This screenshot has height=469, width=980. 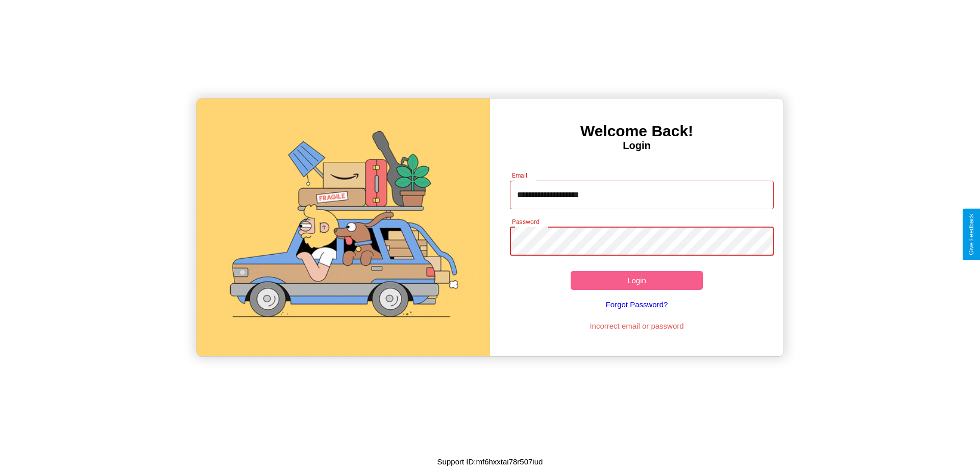 What do you see at coordinates (636, 131) in the screenshot?
I see `h3: Welcome Back!` at bounding box center [636, 131].